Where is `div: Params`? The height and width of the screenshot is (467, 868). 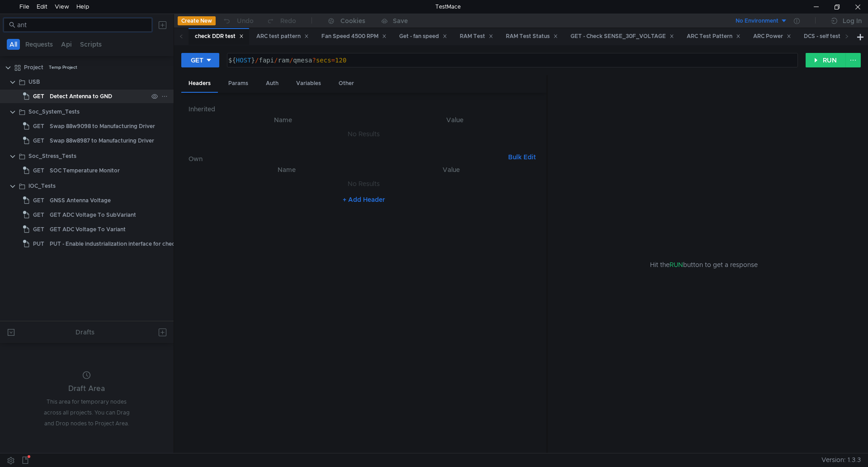
div: Params is located at coordinates (238, 83).